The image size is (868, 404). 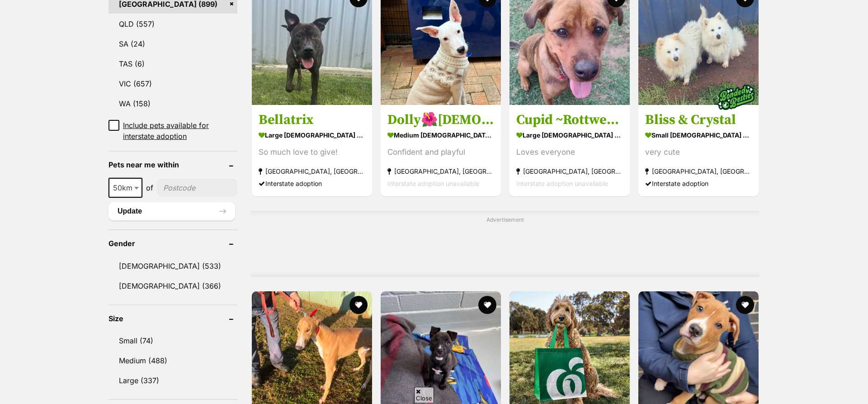 What do you see at coordinates (173, 319) in the screenshot?
I see `header: Size` at bounding box center [173, 319].